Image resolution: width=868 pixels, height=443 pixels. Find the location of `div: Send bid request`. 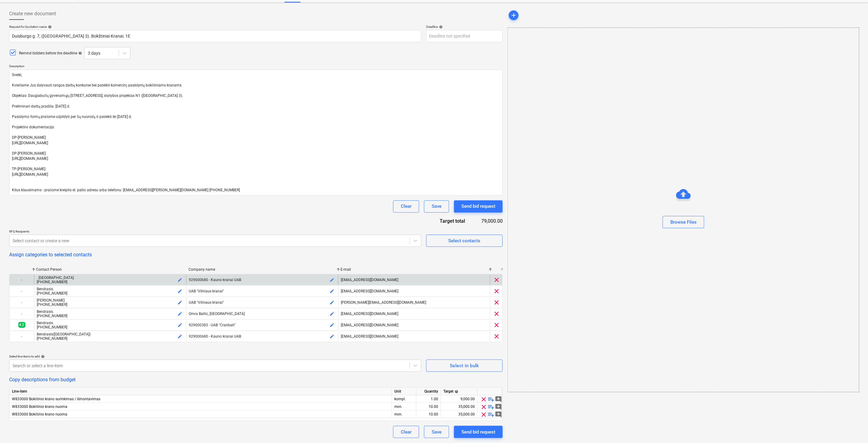

div: Send bid request is located at coordinates (478, 206).